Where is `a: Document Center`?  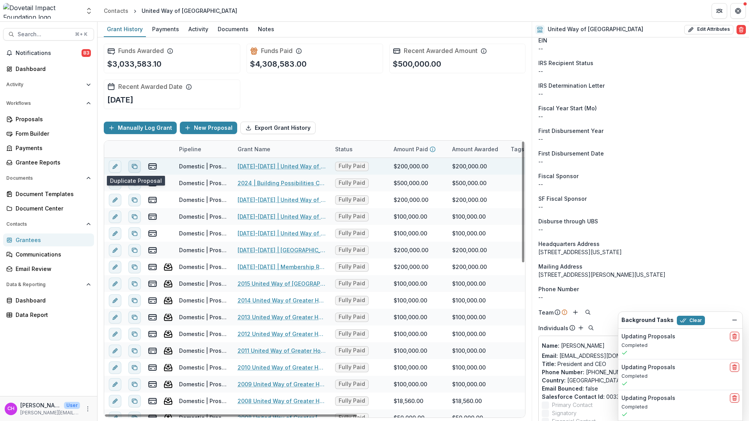 a: Document Center is located at coordinates (48, 208).